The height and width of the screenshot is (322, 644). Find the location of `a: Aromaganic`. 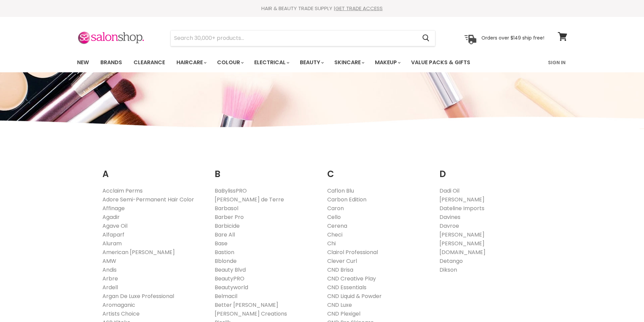

a: Aromaganic is located at coordinates (119, 305).